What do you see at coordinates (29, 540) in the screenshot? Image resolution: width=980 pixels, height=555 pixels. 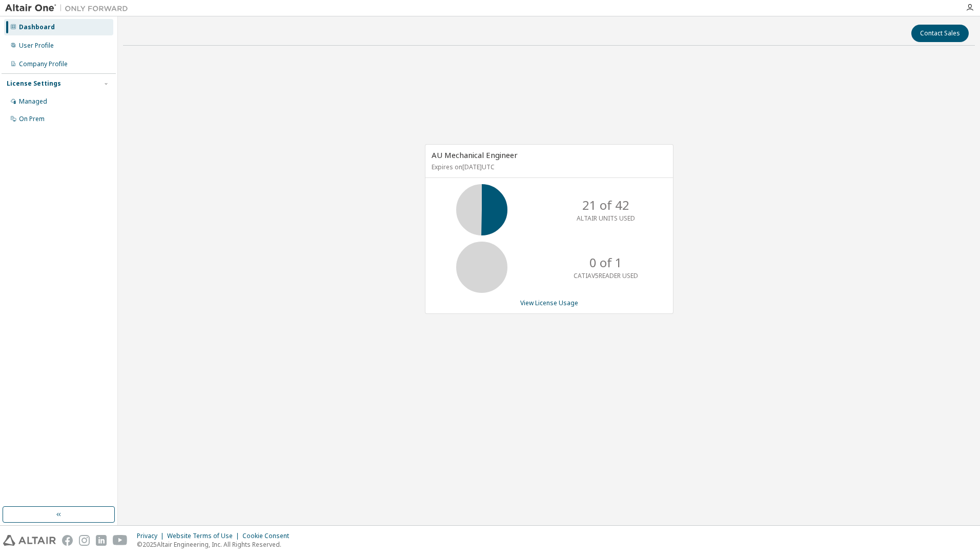 I see `img: altair_logo.svg` at bounding box center [29, 540].